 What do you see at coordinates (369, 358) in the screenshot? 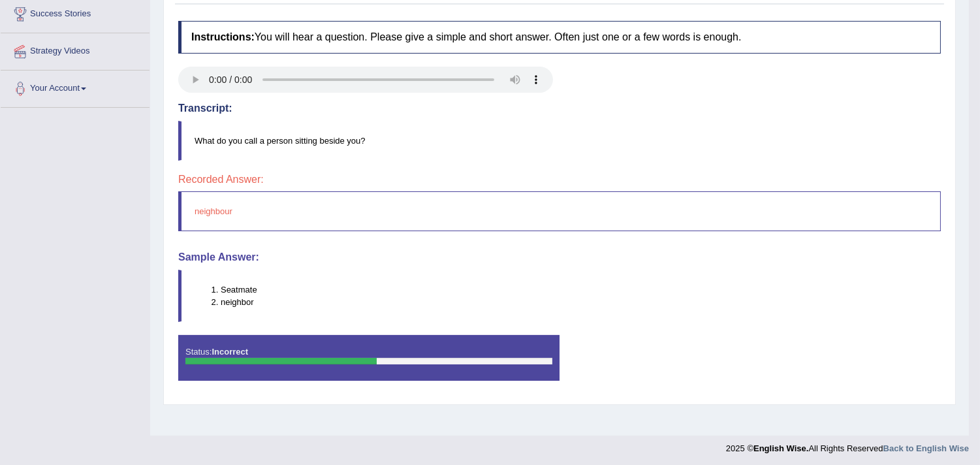
I see `div: Status:` at bounding box center [369, 358].